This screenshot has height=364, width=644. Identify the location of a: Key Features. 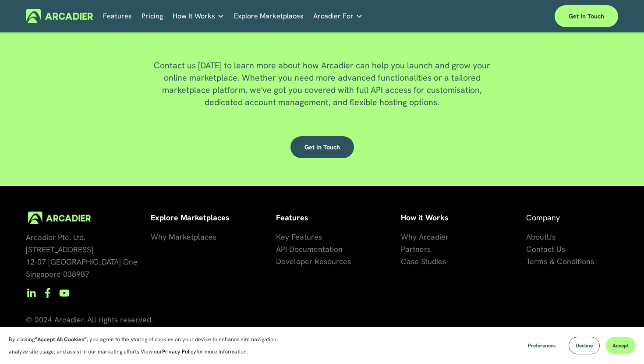
(299, 237).